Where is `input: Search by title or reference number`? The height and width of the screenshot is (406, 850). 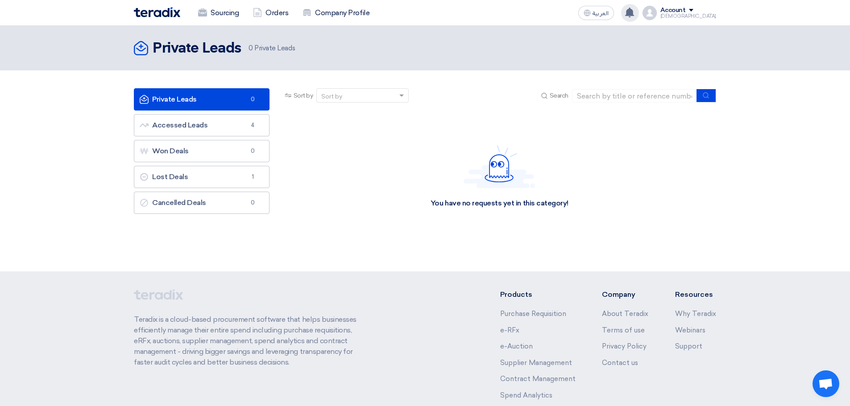 input: Search by title or reference number is located at coordinates (634, 96).